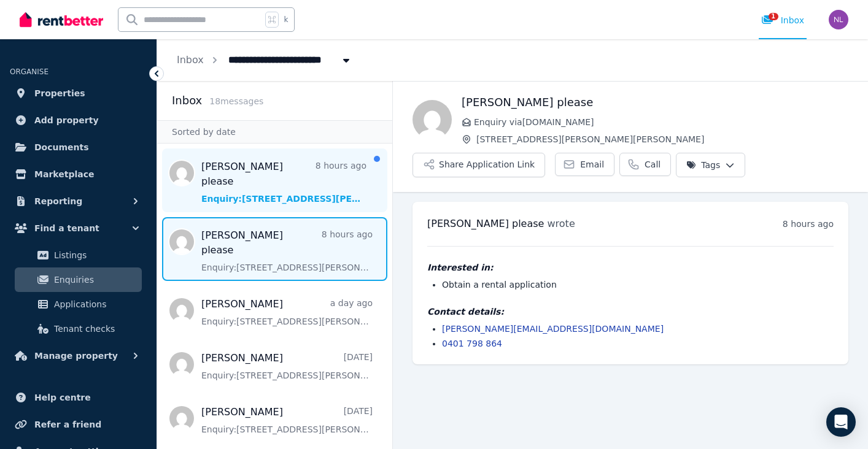 Image resolution: width=868 pixels, height=449 pixels. Describe the element at coordinates (584, 165) in the screenshot. I see `a: Email` at that location.